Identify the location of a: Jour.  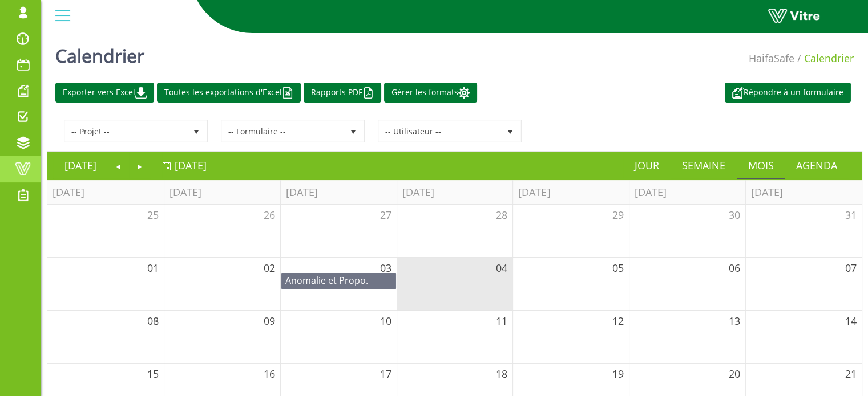
(647, 166).